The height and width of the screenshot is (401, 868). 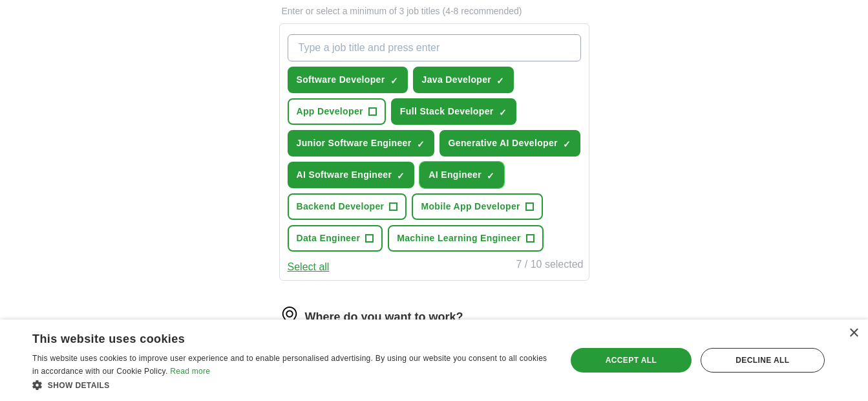 What do you see at coordinates (510, 143) in the screenshot?
I see `button: Generative AI Developer✓` at bounding box center [510, 143].